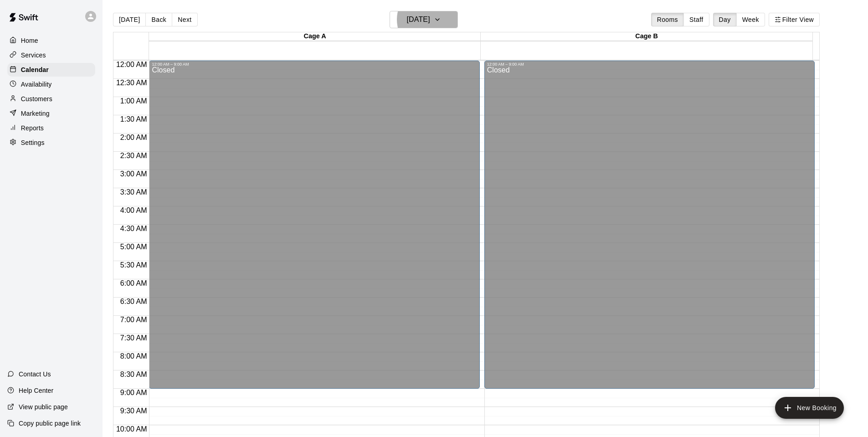 This screenshot has height=437, width=868. What do you see at coordinates (133, 247) in the screenshot?
I see `span: 5:00 AM` at bounding box center [133, 247].